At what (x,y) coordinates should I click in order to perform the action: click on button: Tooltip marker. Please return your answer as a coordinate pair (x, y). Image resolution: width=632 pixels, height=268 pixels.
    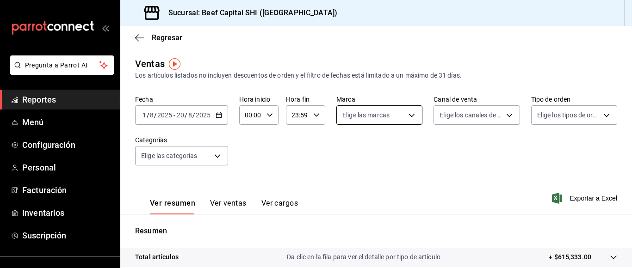
    Looking at the image, I should click on (175, 64).